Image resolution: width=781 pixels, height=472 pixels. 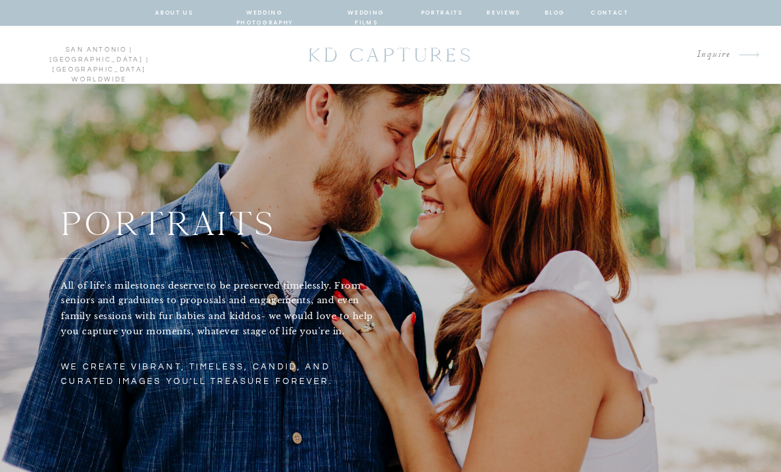 I want to click on a: Inquire, so click(x=709, y=54).